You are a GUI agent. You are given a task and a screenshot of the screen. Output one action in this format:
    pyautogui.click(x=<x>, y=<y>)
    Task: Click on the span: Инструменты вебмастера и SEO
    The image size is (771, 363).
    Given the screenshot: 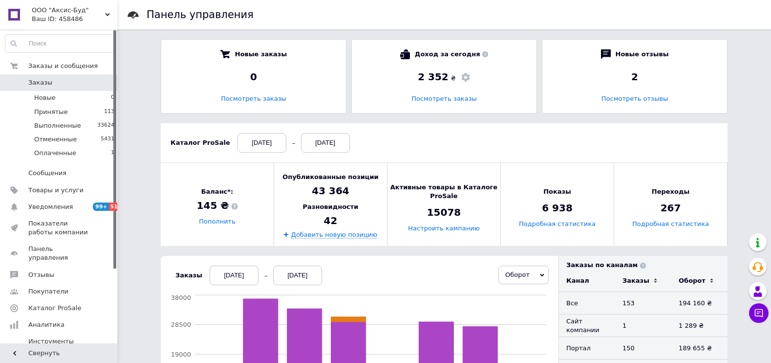 What is the action you would take?
    pyautogui.click(x=59, y=346)
    